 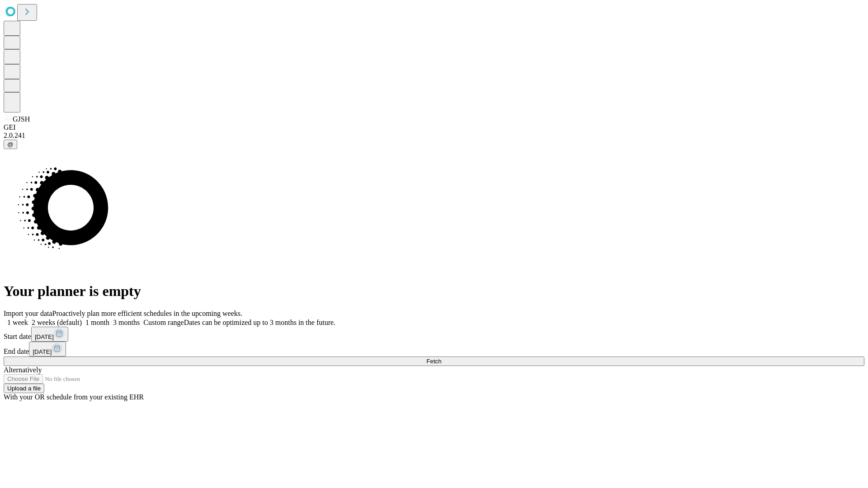 What do you see at coordinates (23, 370) in the screenshot?
I see `span: Alternatively` at bounding box center [23, 370].